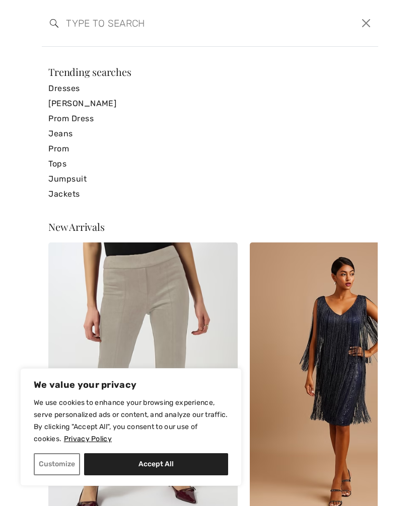 This screenshot has width=420, height=506. Describe the element at coordinates (366, 23) in the screenshot. I see `button: Close` at that location.